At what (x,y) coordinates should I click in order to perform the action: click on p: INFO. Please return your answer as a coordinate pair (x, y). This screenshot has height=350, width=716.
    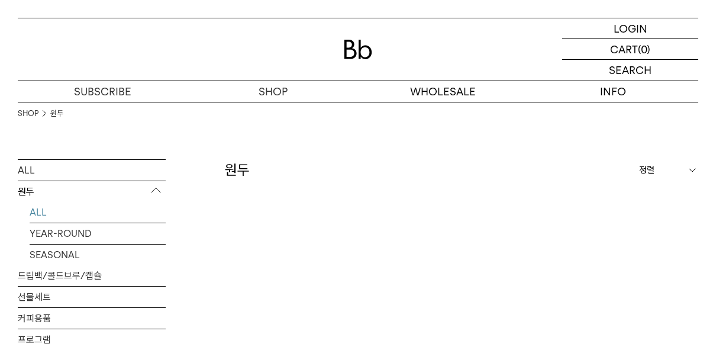
    Looking at the image, I should click on (614, 91).